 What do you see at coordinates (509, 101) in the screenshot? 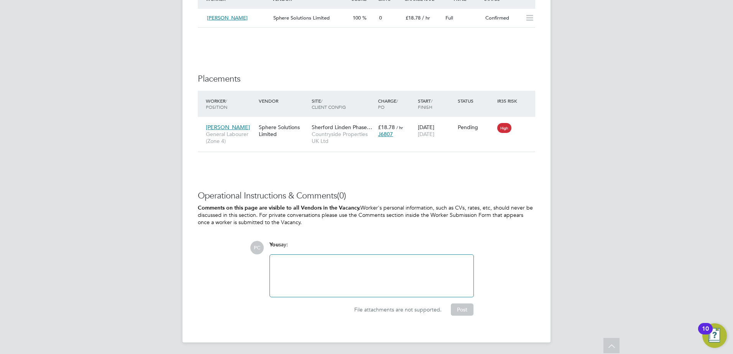
I see `div: IR35 Risk` at bounding box center [509, 101].